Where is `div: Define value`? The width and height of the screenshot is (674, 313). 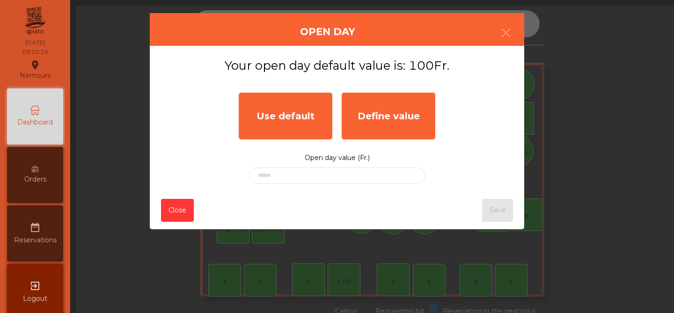
div: Define value is located at coordinates (389, 116).